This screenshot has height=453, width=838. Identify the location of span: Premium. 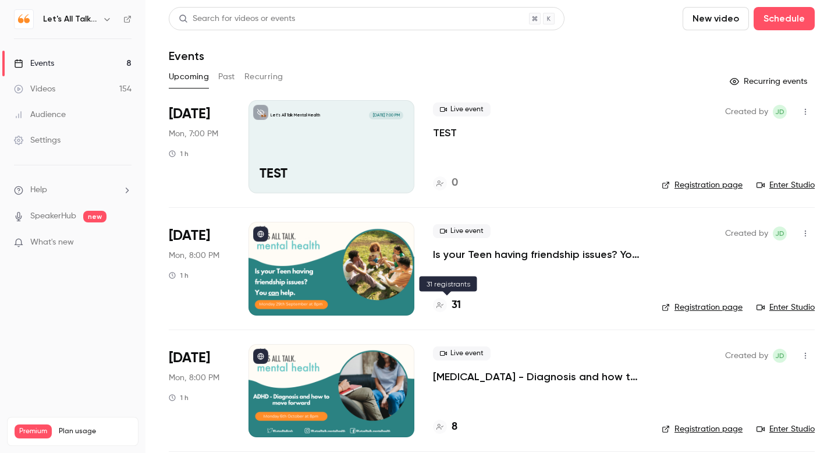
(33, 431).